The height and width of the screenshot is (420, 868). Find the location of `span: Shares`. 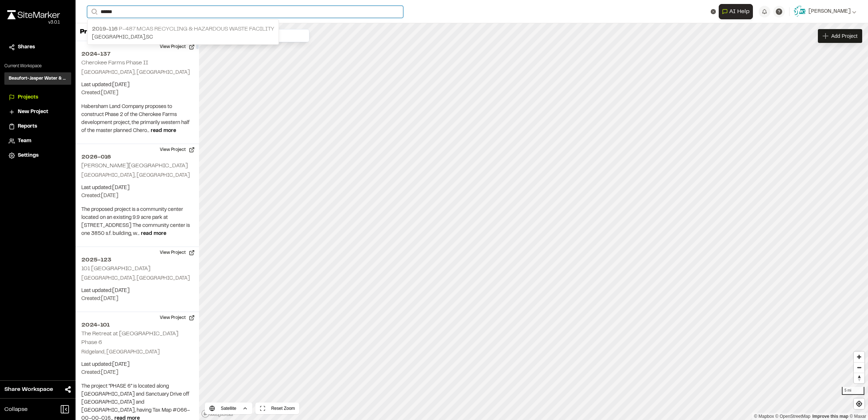

span: Shares is located at coordinates (26, 47).